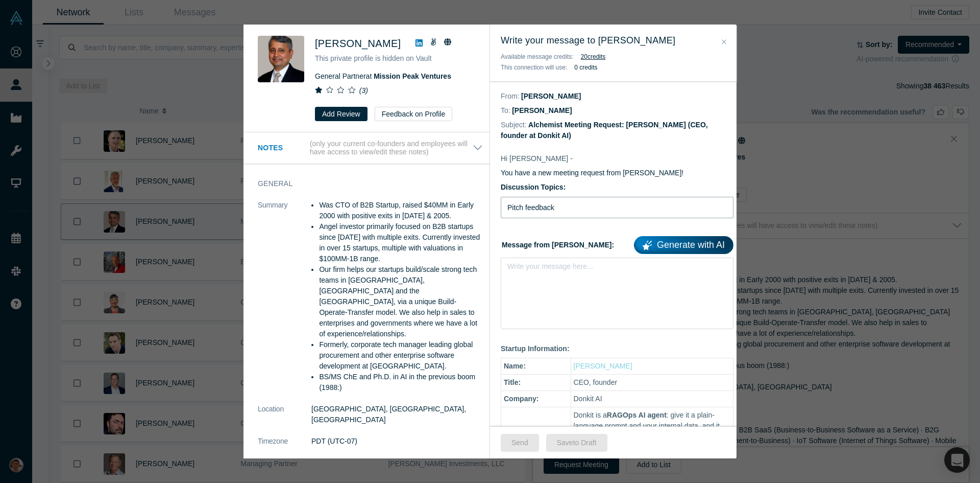 Image resolution: width=980 pixels, height=483 pixels. Describe the element at coordinates (534, 68) in the screenshot. I see `span: This connection will use:` at that location.